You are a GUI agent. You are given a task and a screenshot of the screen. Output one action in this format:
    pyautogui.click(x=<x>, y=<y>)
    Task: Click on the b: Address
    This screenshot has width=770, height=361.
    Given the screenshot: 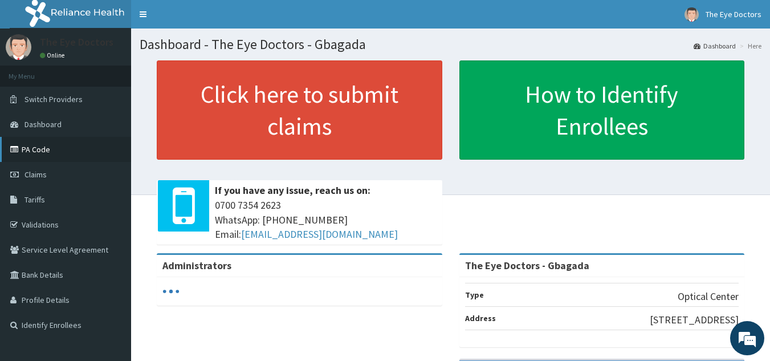 What is the action you would take?
    pyautogui.click(x=481, y=318)
    